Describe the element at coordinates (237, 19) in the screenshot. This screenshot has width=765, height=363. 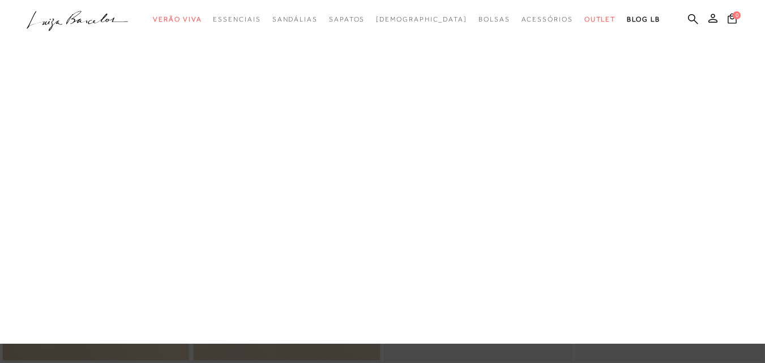
I see `span: Essenciais` at that location.